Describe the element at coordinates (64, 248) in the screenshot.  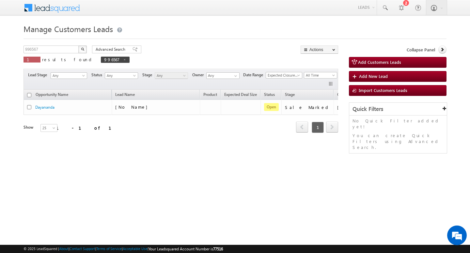
I see `a: About` at that location.